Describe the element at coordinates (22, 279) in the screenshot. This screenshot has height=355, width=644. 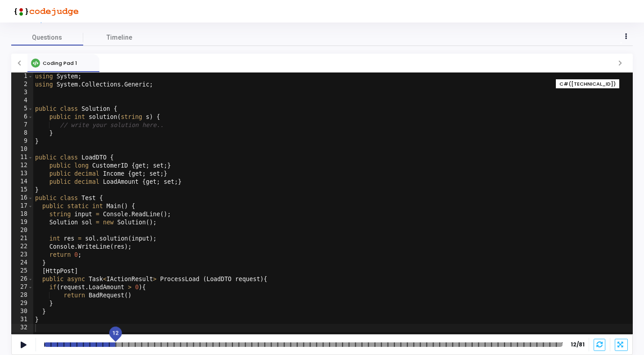
I see `div: 26` at that location.